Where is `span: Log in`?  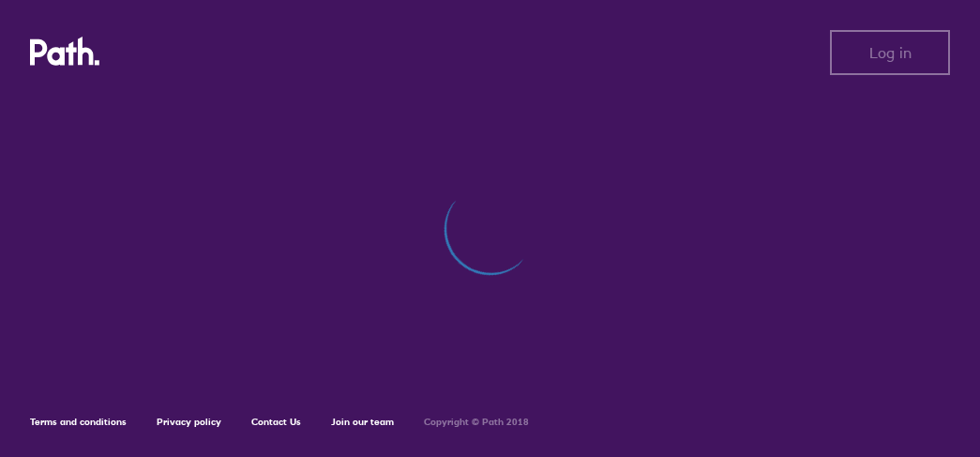
span: Log in is located at coordinates (890, 52).